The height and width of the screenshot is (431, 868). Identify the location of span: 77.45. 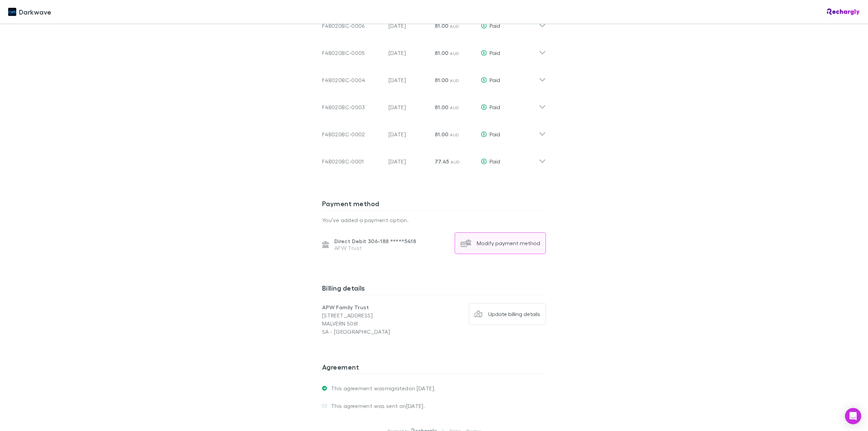
(441, 161).